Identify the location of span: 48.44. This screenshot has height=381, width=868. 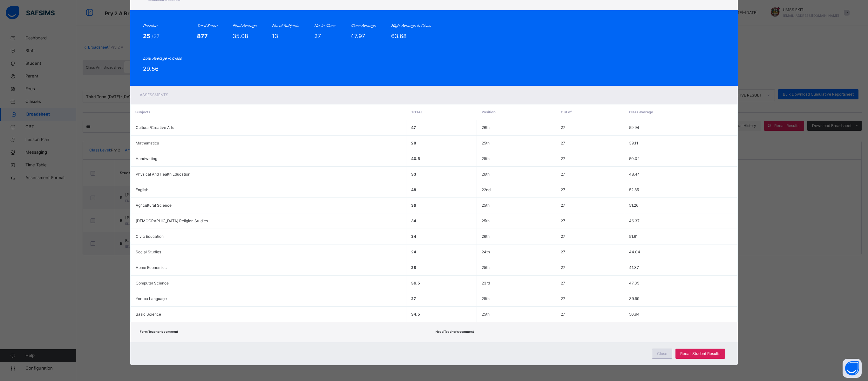
(635, 174).